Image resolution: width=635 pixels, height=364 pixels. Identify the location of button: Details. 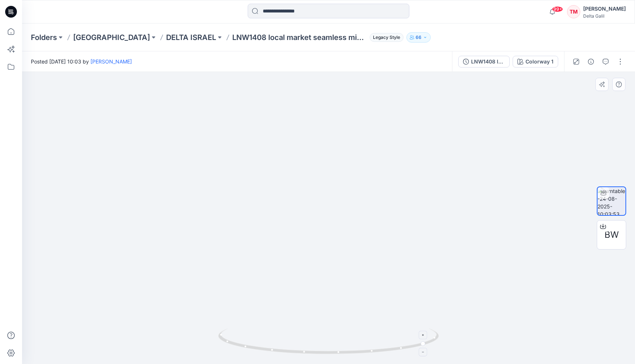
(590, 62).